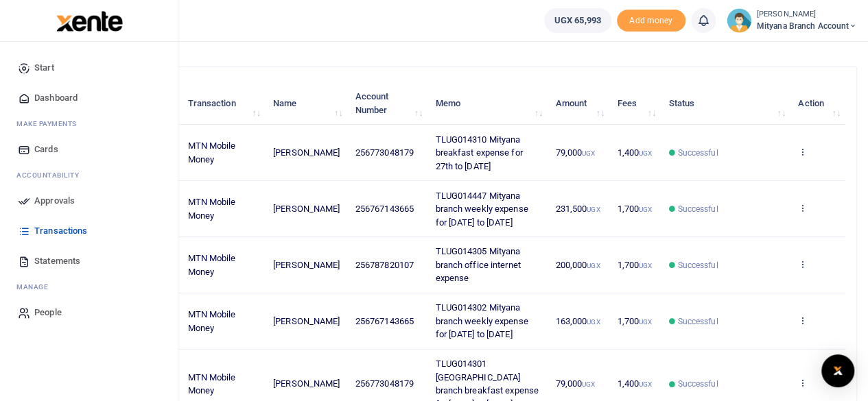  What do you see at coordinates (60, 231) in the screenshot?
I see `span: Transactions` at bounding box center [60, 231].